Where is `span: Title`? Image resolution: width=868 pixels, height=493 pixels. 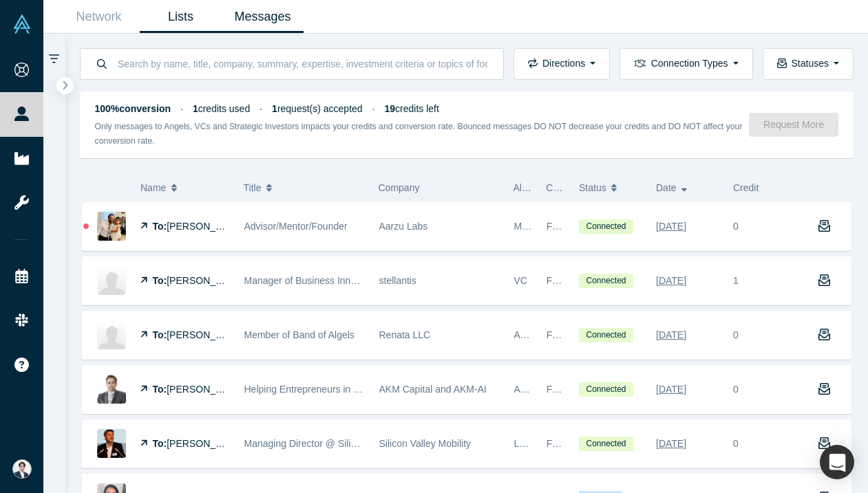 span: Title is located at coordinates (253, 188).